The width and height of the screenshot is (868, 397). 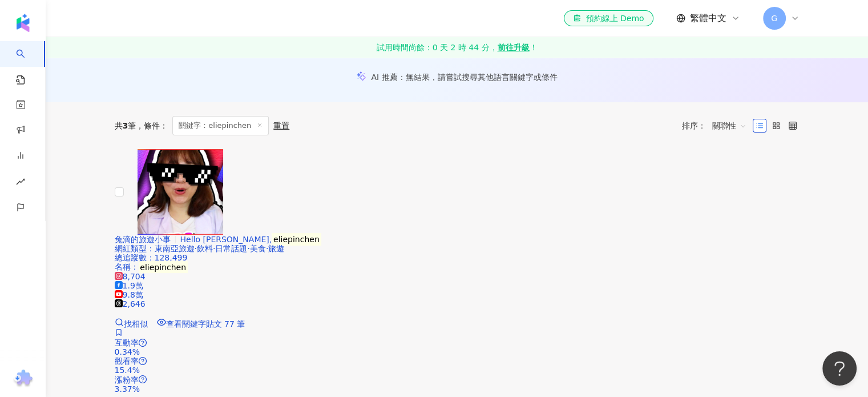 What do you see at coordinates (457, 370) in the screenshot?
I see `div: 15.4%` at bounding box center [457, 370].